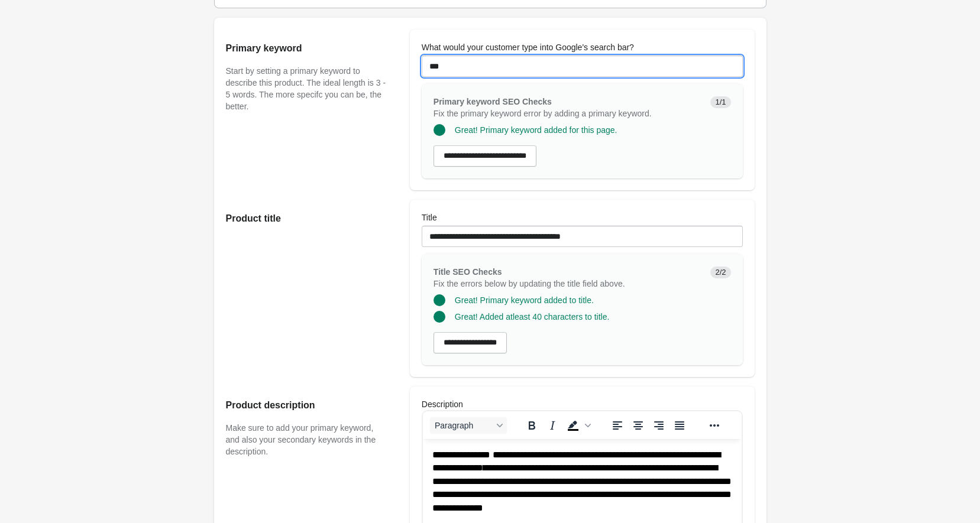 The width and height of the screenshot is (980, 523). Describe the element at coordinates (306, 440) in the screenshot. I see `p: Make sure to add your primary keyword, and also your secondary keywords in the description.` at that location.